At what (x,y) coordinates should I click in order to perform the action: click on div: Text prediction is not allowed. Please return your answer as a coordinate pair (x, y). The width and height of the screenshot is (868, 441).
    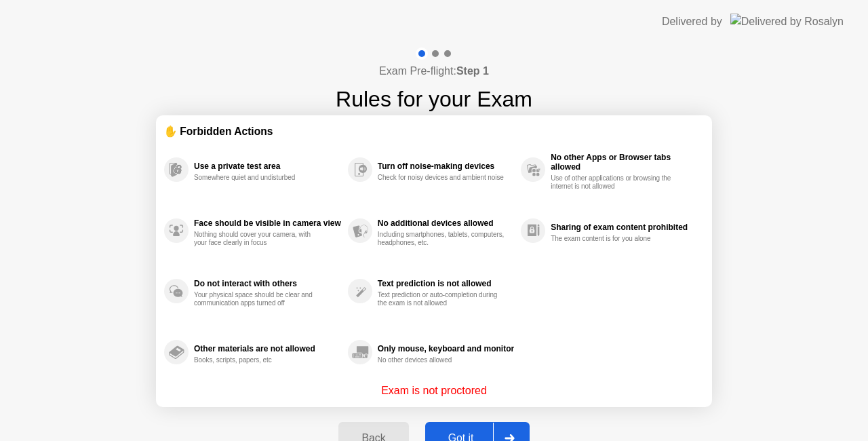
    Looking at the image, I should click on (445, 283).